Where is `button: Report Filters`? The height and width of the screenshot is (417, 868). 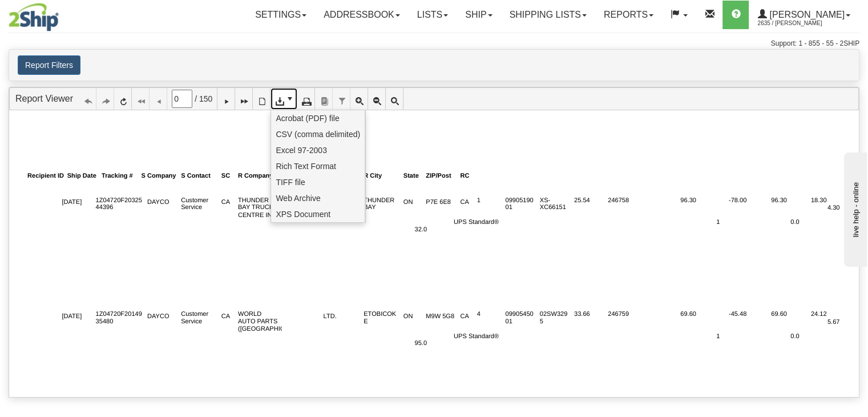 button: Report Filters is located at coordinates (50, 65).